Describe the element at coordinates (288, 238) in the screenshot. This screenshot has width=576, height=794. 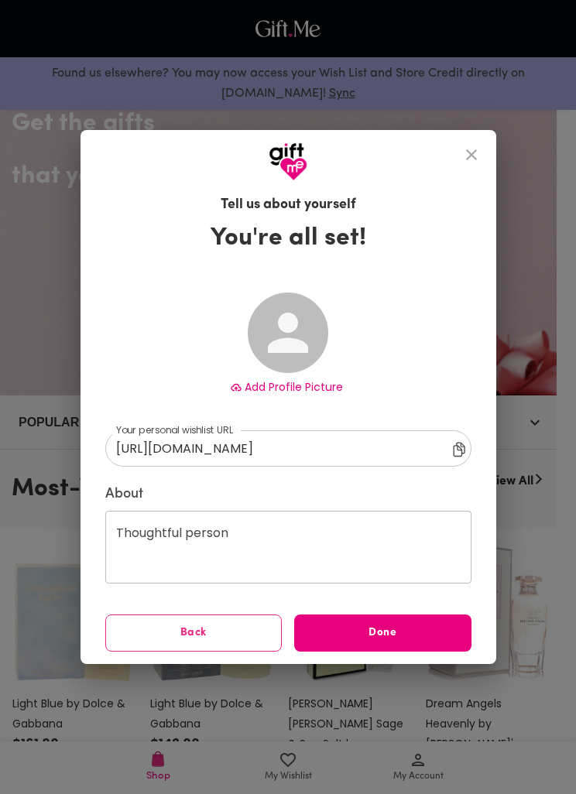
I see `h3: You're all set!` at that location.